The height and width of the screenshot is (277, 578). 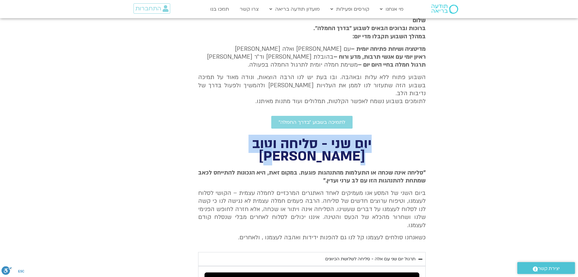 I want to click on a: לתמיכה בשבוע ״בדרך החמלה״, so click(x=312, y=122).